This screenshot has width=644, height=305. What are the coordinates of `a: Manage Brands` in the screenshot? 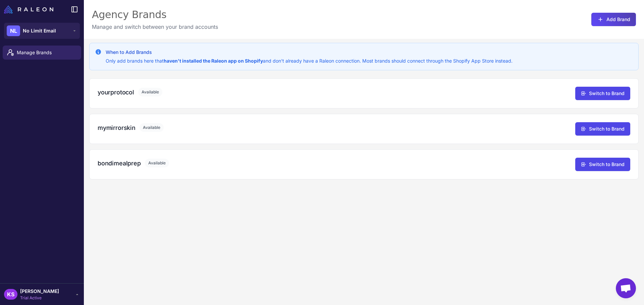 It's located at (42, 52).